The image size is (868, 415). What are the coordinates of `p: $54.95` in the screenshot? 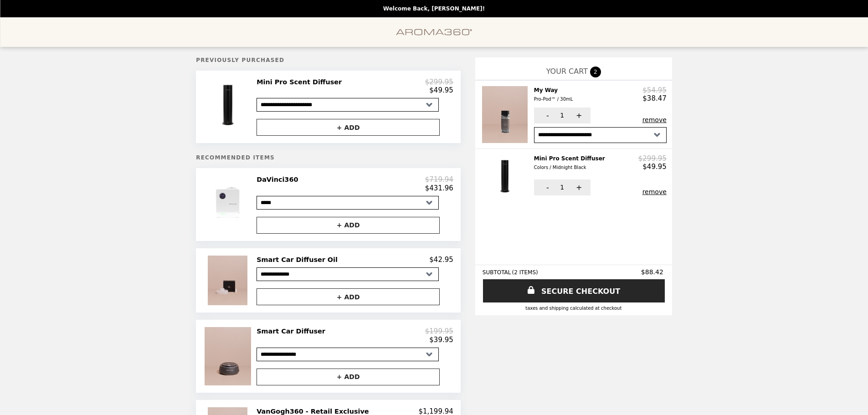 It's located at (654, 90).